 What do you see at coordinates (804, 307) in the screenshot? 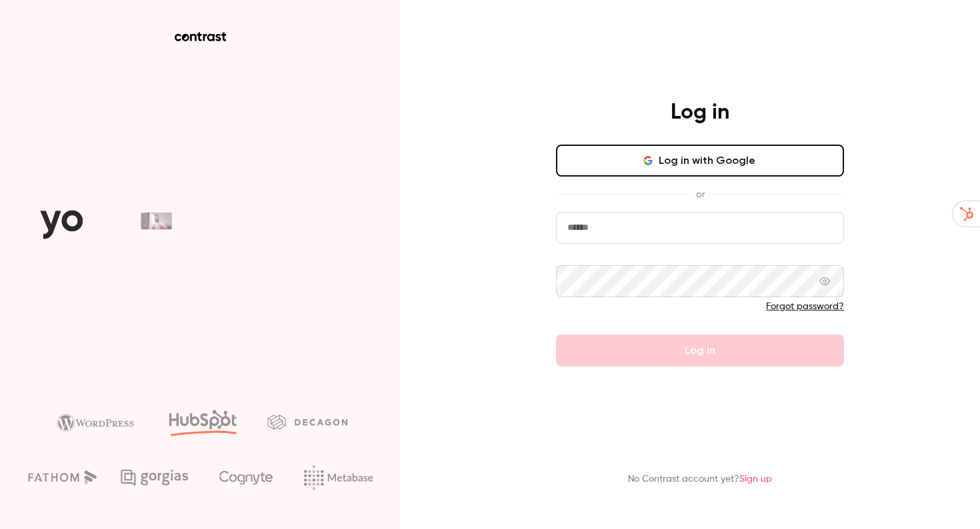
I see `a: Forgot password?` at bounding box center [804, 307].